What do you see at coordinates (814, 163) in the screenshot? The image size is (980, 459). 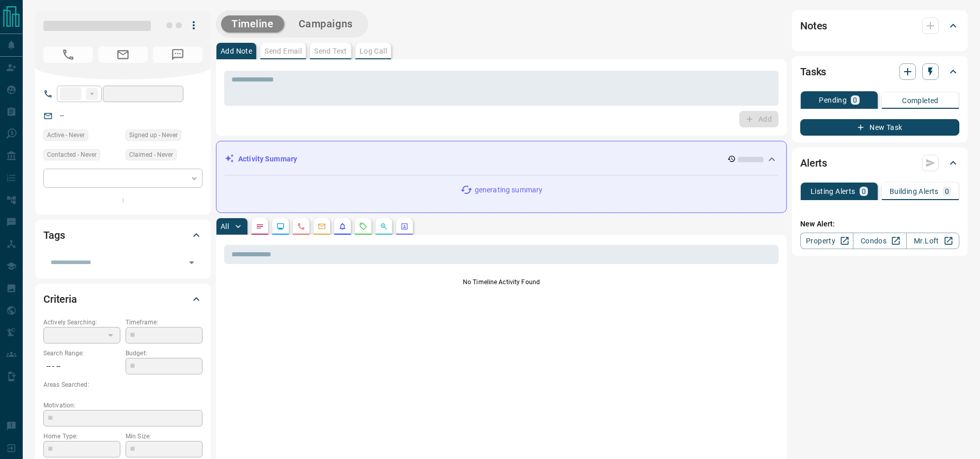 I see `h2: Alerts` at bounding box center [814, 163].